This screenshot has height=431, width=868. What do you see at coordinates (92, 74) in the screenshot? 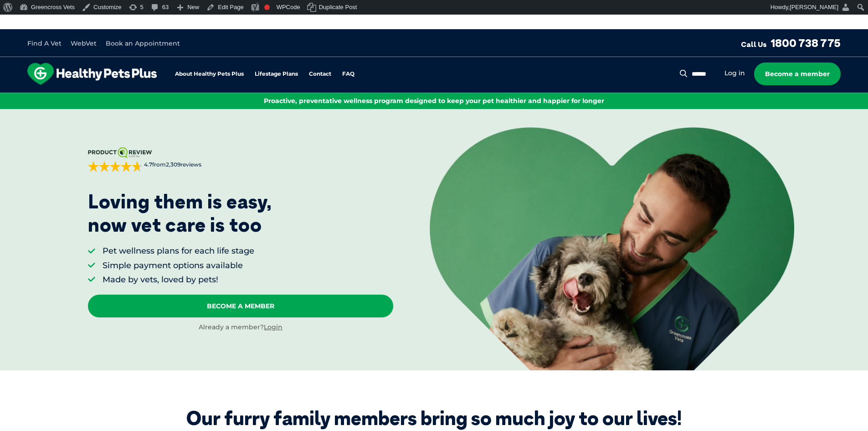
I see `img: hpp-logo` at bounding box center [92, 74].